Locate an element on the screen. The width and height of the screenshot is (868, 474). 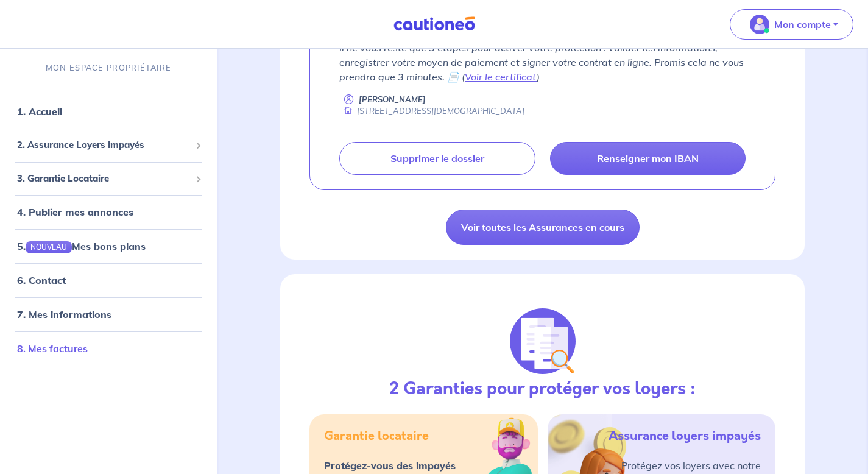
h5: Assurance loyers impayés is located at coordinates (684, 436).